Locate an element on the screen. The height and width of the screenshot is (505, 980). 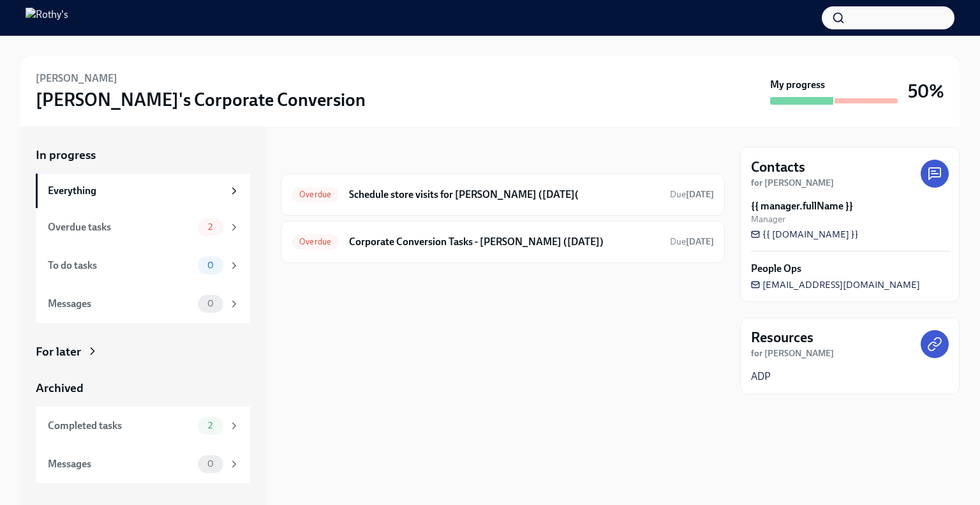
h4: Resources is located at coordinates (782, 337).